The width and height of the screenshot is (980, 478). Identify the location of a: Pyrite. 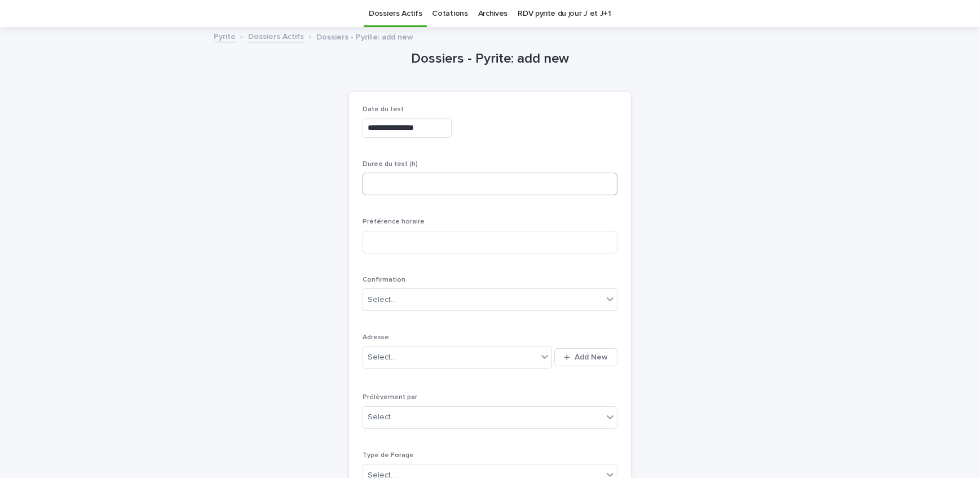
(224, 36).